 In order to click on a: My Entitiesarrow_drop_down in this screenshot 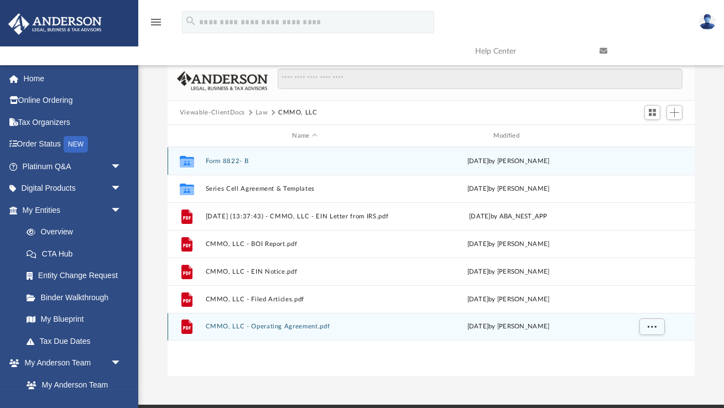, I will do `click(73, 210)`.